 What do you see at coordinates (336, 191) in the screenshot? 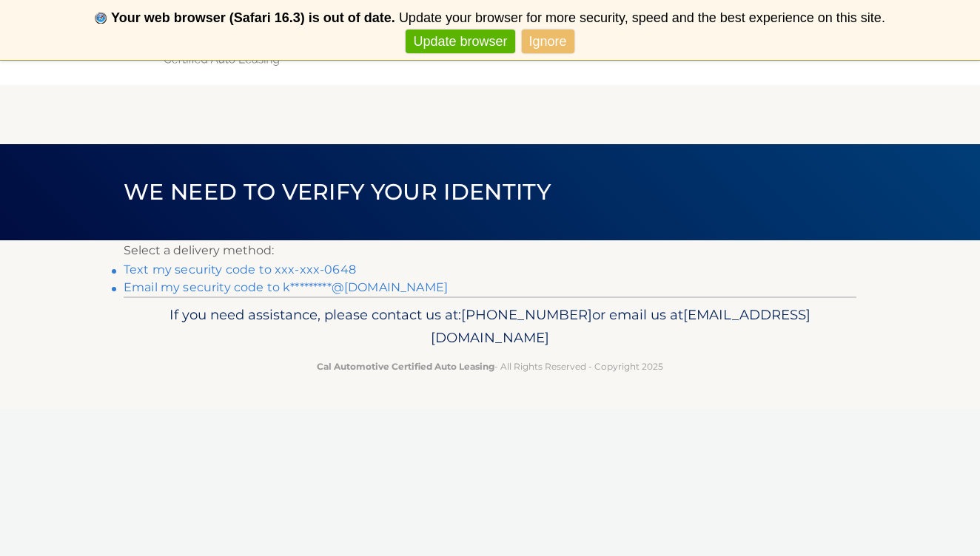
I see `span: We need to verify your identity` at bounding box center [336, 191].